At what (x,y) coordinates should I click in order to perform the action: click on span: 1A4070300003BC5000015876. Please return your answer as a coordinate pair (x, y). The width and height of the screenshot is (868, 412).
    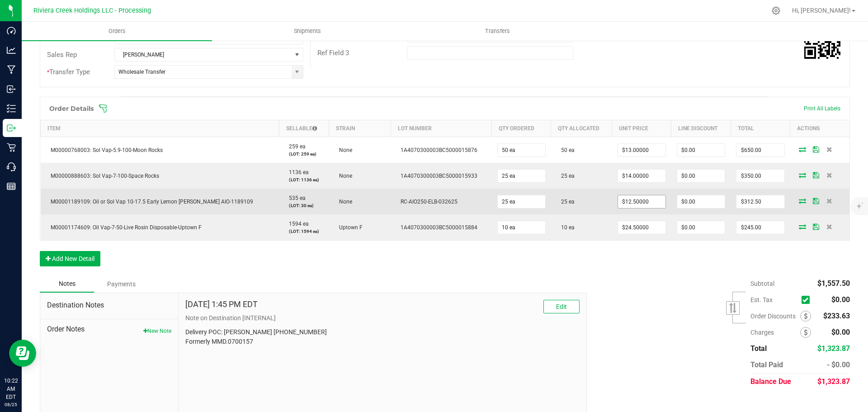
    Looking at the image, I should click on (437, 150).